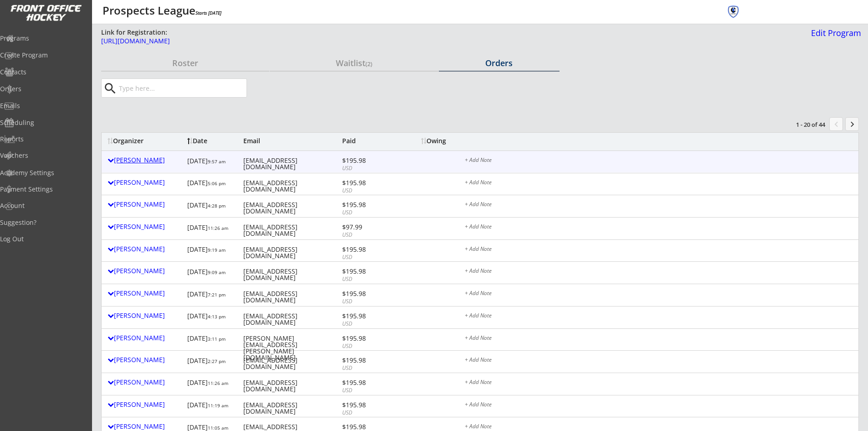 Image resolution: width=868 pixels, height=431 pixels. I want to click on a: Edit Program, so click(834, 36).